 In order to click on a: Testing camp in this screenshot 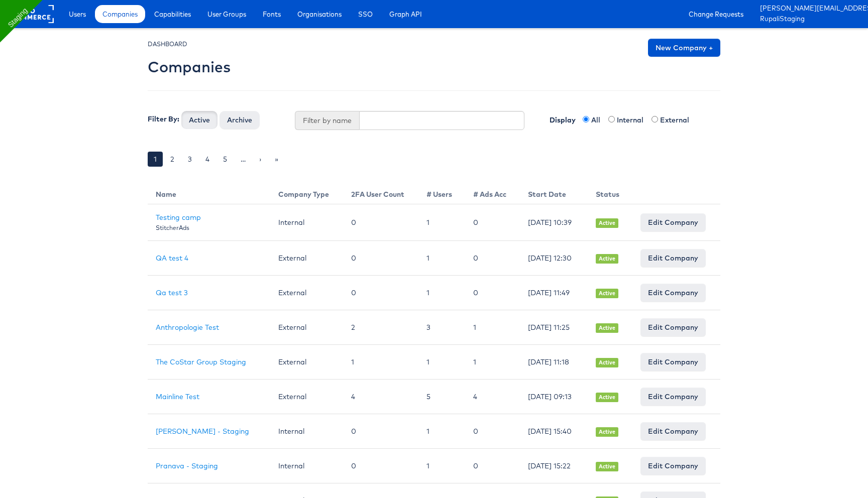, I will do `click(178, 217)`.